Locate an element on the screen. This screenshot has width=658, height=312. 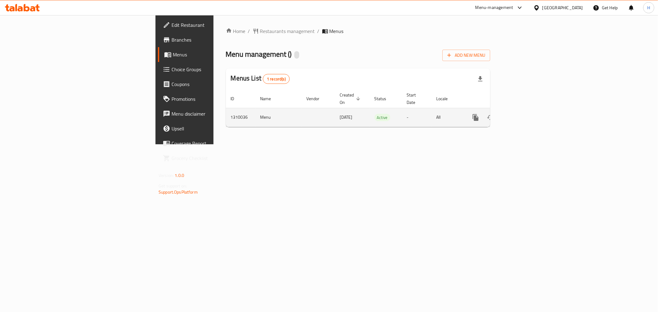
span: Edit Restaurant is located at coordinates (216, 25).